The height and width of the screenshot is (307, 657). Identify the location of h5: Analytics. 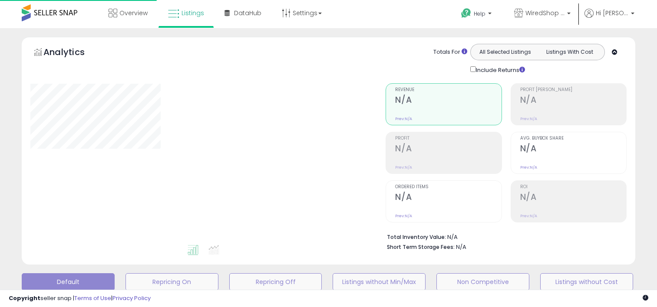
(73, 53).